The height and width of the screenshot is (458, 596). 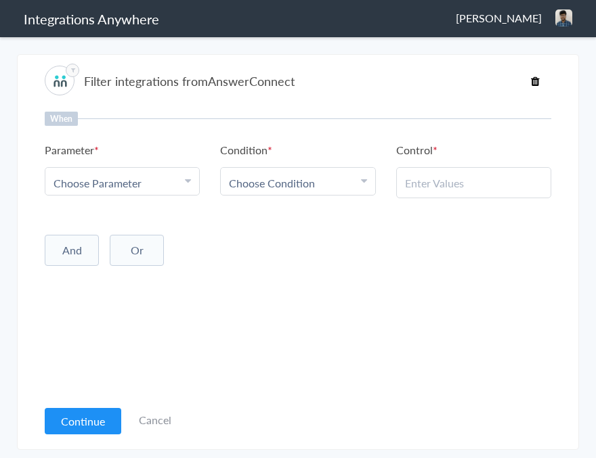 I want to click on h6: Parameter, so click(x=72, y=150).